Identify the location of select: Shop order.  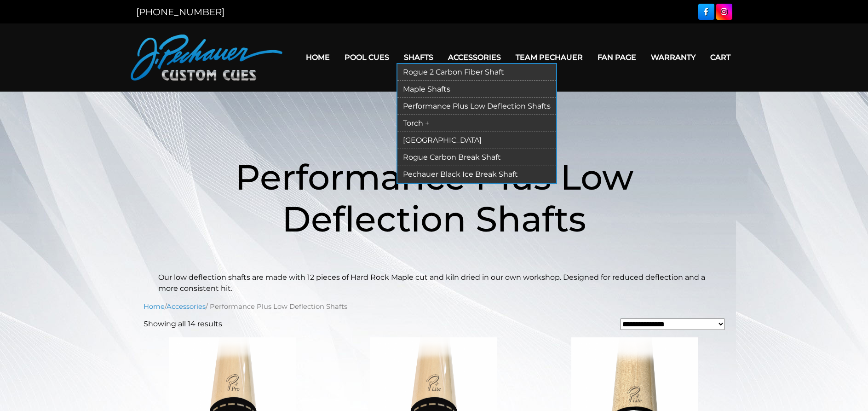
(672, 324).